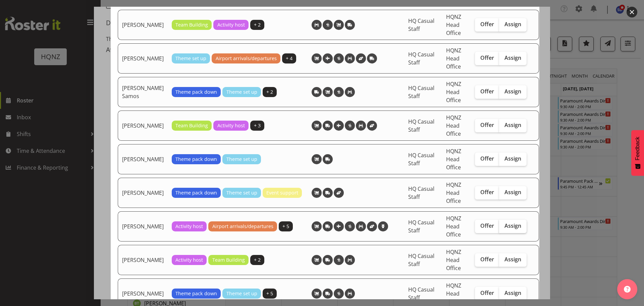 The width and height of the screenshot is (644, 306). What do you see at coordinates (638, 153) in the screenshot?
I see `button: Feedback - Show survey` at bounding box center [638, 153].